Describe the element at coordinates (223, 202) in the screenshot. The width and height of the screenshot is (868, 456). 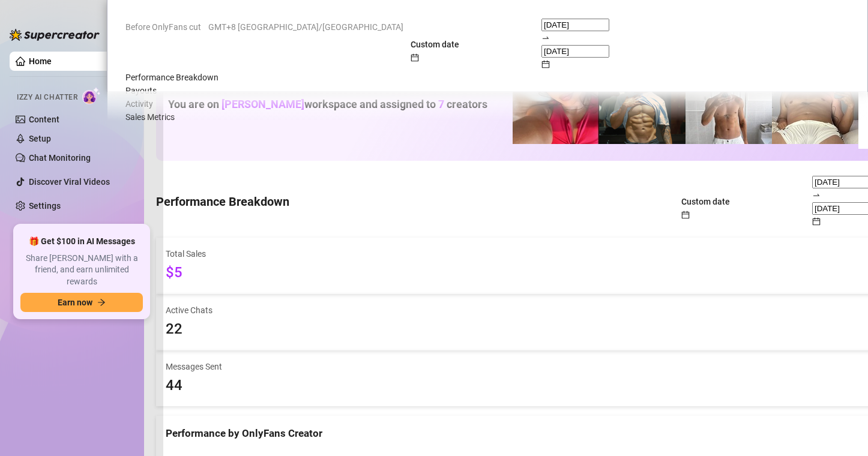
I see `h4: Performance Breakdown` at that location.